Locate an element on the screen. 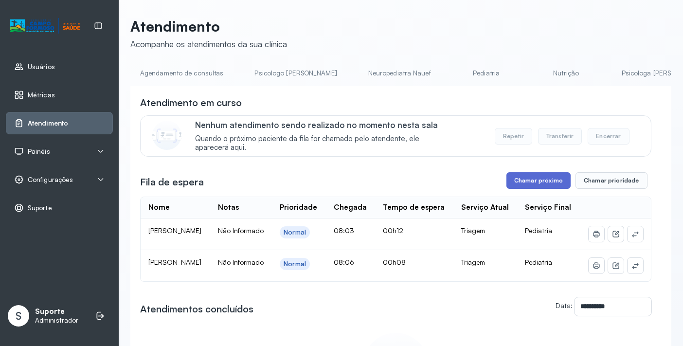  a: Neuropediatra Nauef is located at coordinates (399, 73).